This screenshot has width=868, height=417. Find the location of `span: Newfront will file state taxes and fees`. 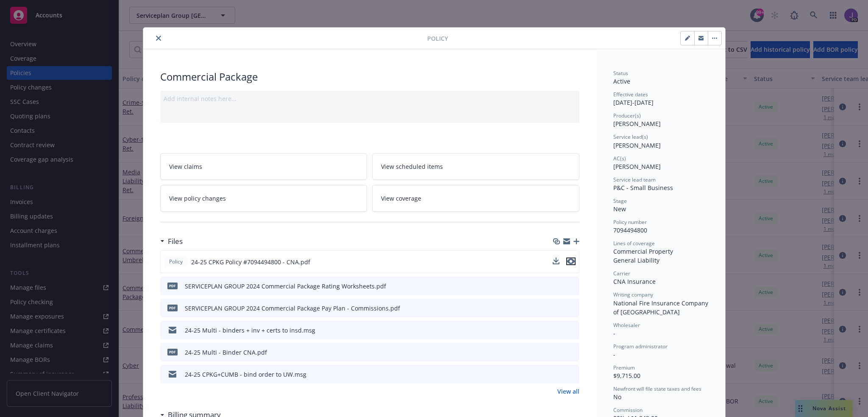

span: Newfront will file state taxes and fees is located at coordinates (657, 389).